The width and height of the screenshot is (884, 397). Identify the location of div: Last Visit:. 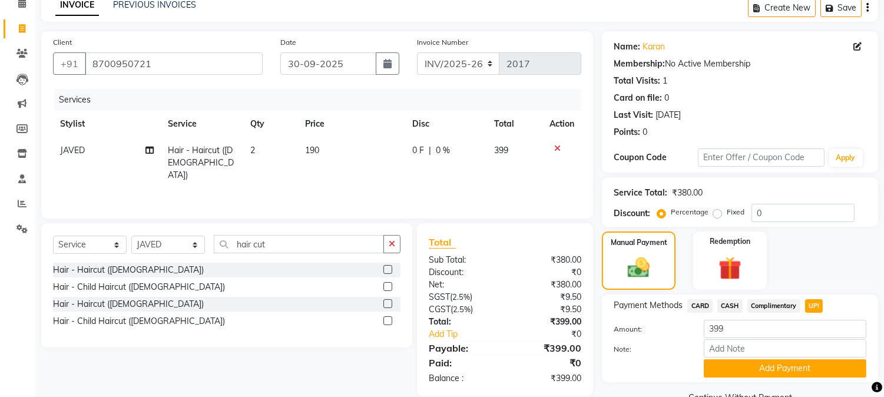
(633, 115).